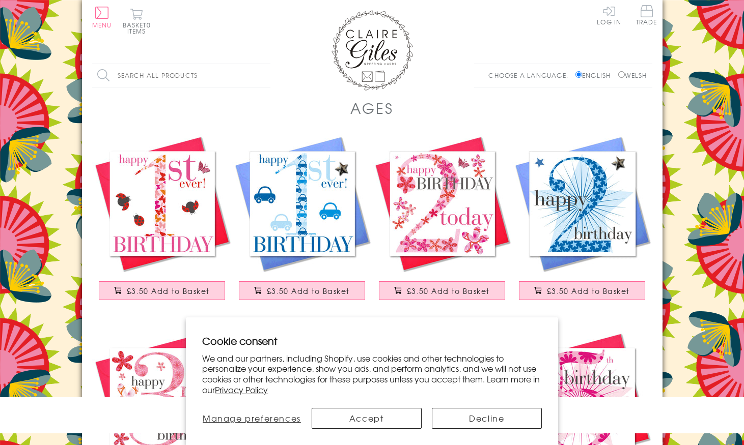  Describe the element at coordinates (162, 222) in the screenshot. I see `a: Birthday Card, Age 1 Girl Pink 1st Birthday, Embellished with a fabric butterfly £3.50 Add to Basket` at that location.